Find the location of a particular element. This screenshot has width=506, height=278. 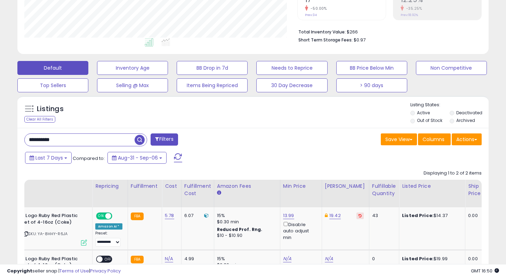

button: 30 Day Decrease is located at coordinates (292, 85).